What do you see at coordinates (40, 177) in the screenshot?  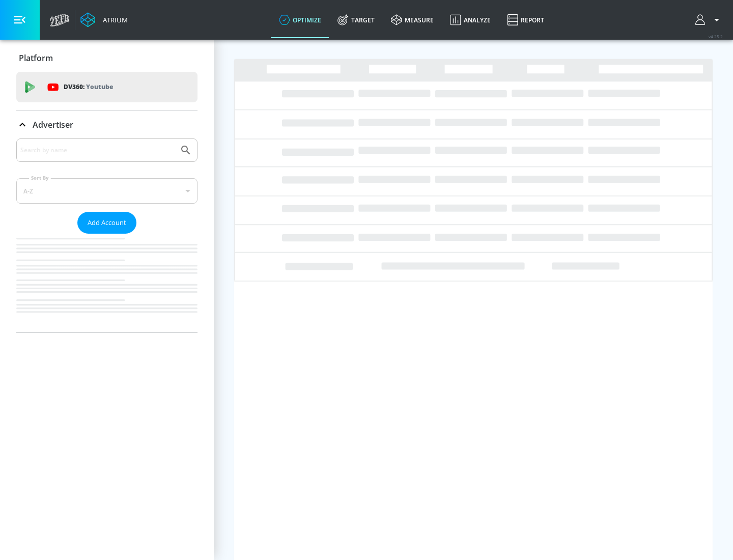 I see `label: Sort By` at bounding box center [40, 177].